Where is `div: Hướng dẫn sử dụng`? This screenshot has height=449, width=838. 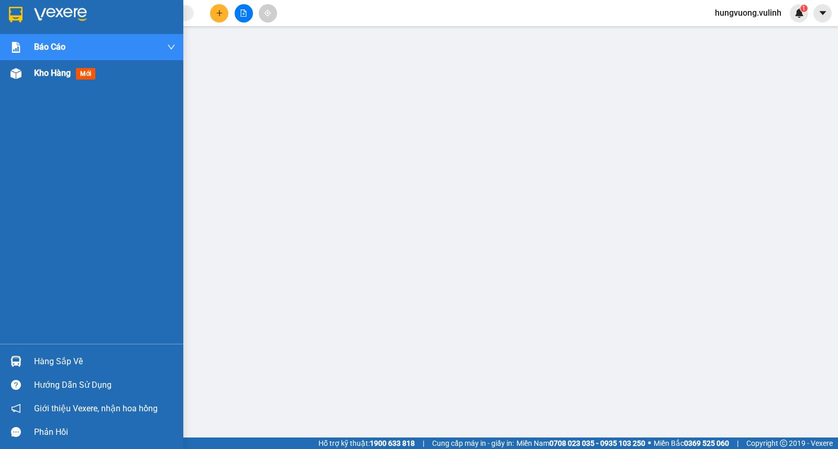
div: Hướng dẫn sử dụng is located at coordinates (105, 385).